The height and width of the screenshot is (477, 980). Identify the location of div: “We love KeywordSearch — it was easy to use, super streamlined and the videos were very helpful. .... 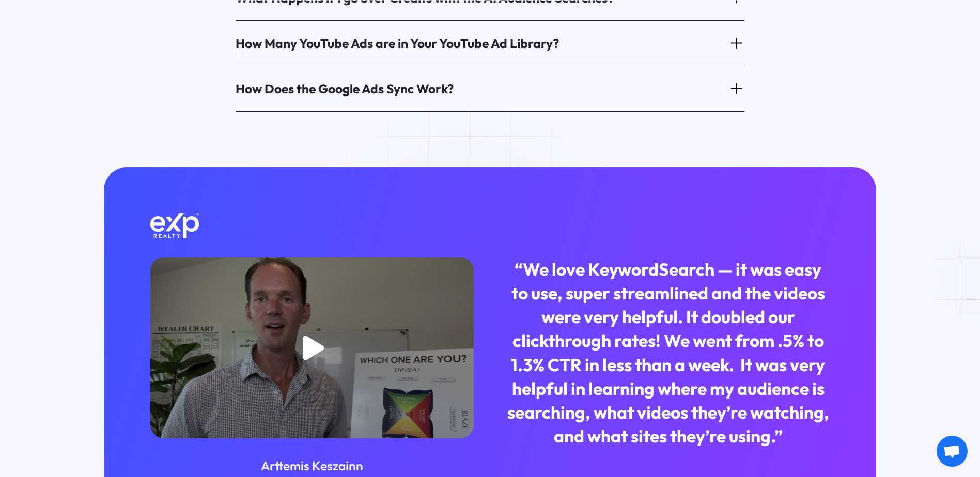
(668, 352).